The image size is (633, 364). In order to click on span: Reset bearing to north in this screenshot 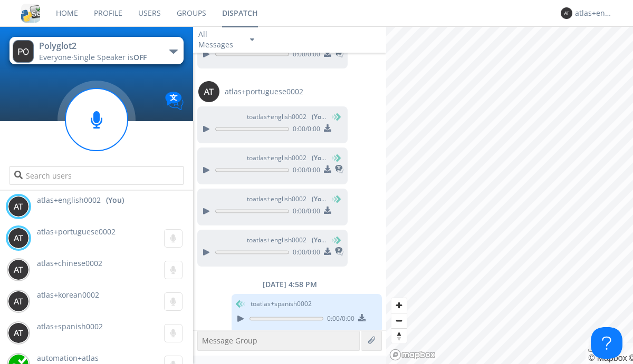, I will do `click(399, 336)`.